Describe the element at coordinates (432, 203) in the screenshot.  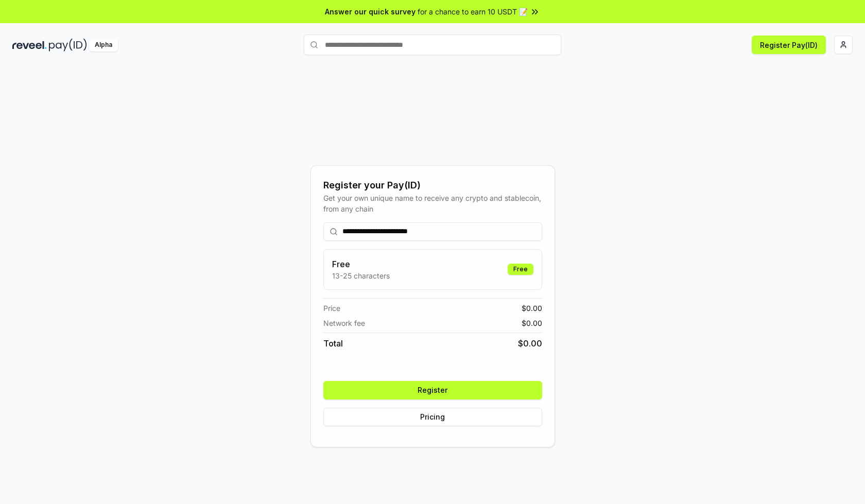
I see `div: Get your own unique name to receive any crypto and stablecoin, from any chain` at that location.